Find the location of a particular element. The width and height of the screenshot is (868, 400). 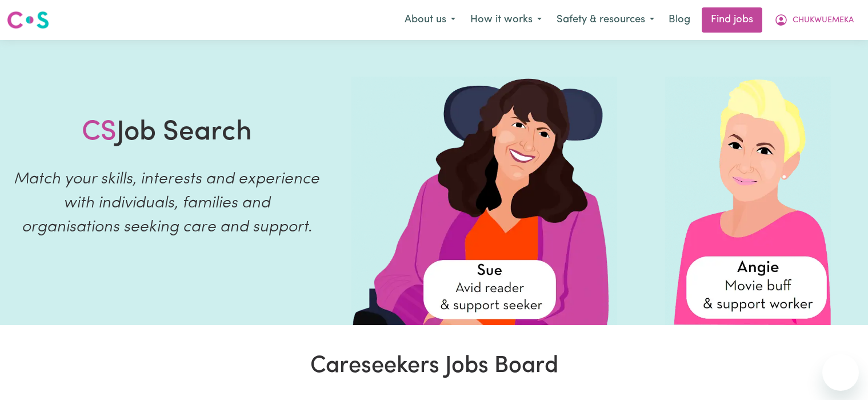

button: How it works is located at coordinates (505, 20).